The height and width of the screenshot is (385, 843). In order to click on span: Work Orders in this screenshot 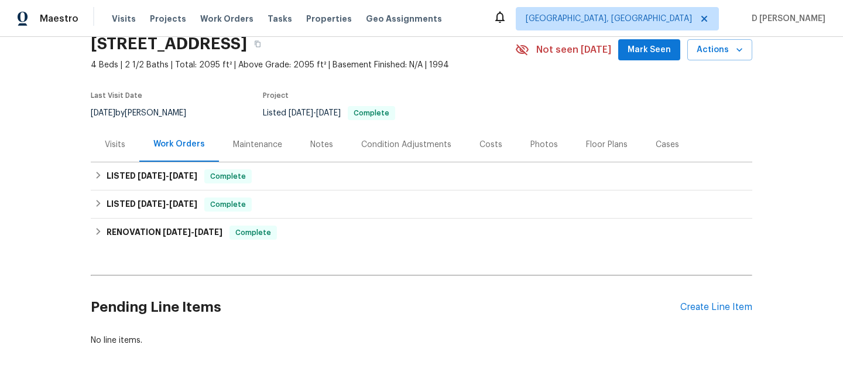, I will do `click(227, 19)`.